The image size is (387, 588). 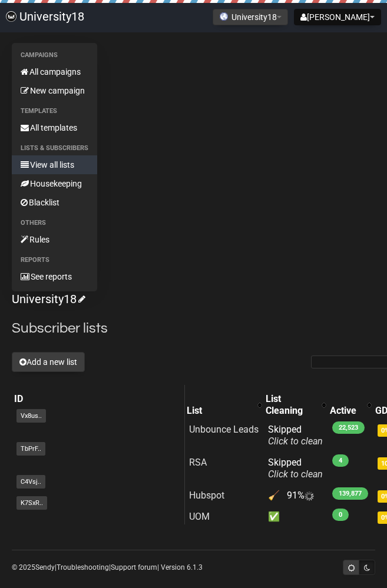 I want to click on img: loader.gif, so click(x=309, y=496).